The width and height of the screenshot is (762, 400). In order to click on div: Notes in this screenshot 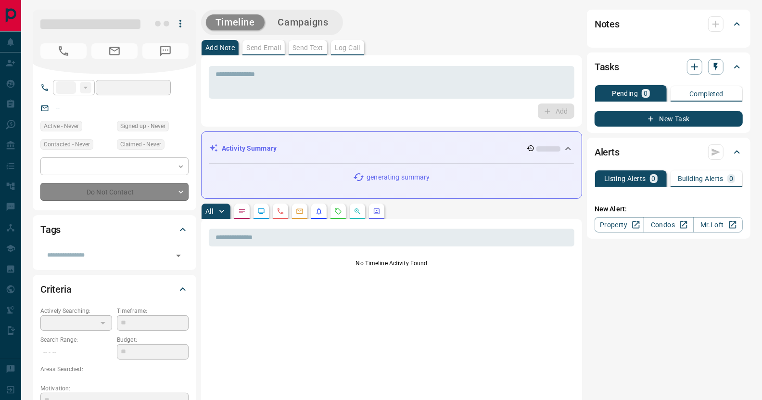, I will do `click(668, 24)`.